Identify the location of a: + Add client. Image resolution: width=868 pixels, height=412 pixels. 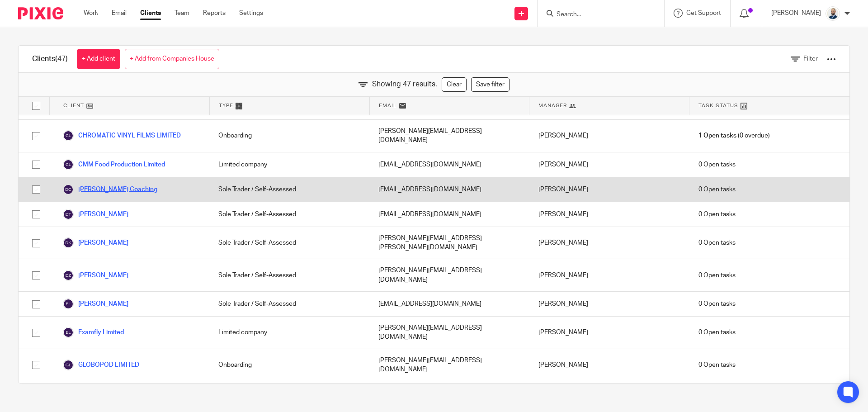
(99, 59).